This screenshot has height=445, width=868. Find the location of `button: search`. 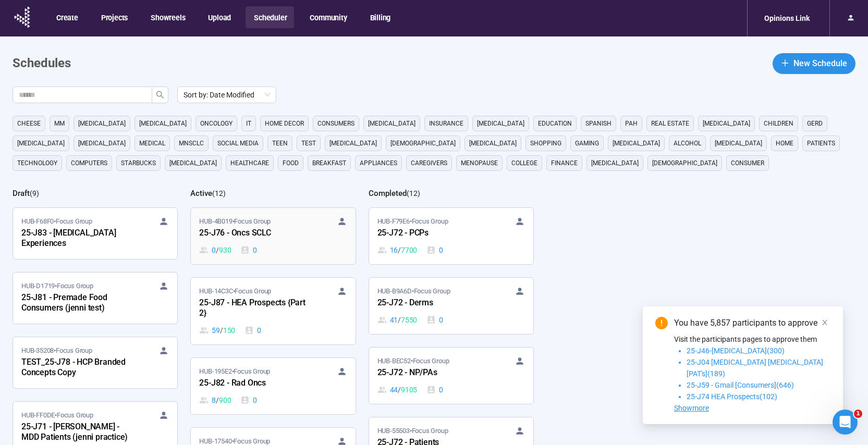

button: search is located at coordinates (160, 95).